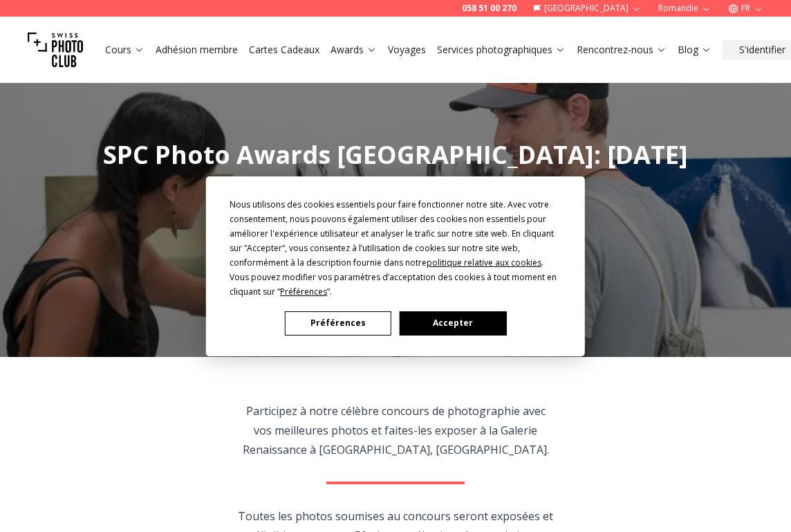 This screenshot has height=532, width=791. Describe the element at coordinates (396, 266) in the screenshot. I see `div: Cookie Consent Prompt` at that location.